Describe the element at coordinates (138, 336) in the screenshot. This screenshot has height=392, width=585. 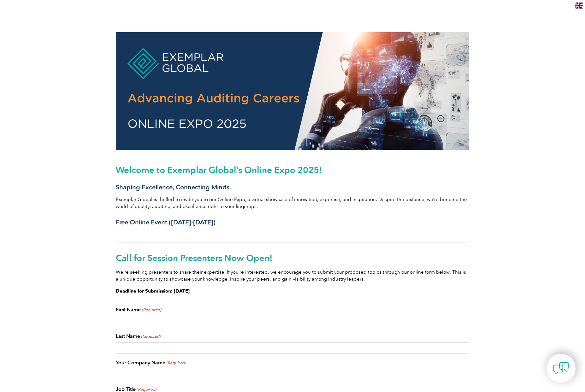
I see `label: Last Name` at that location.